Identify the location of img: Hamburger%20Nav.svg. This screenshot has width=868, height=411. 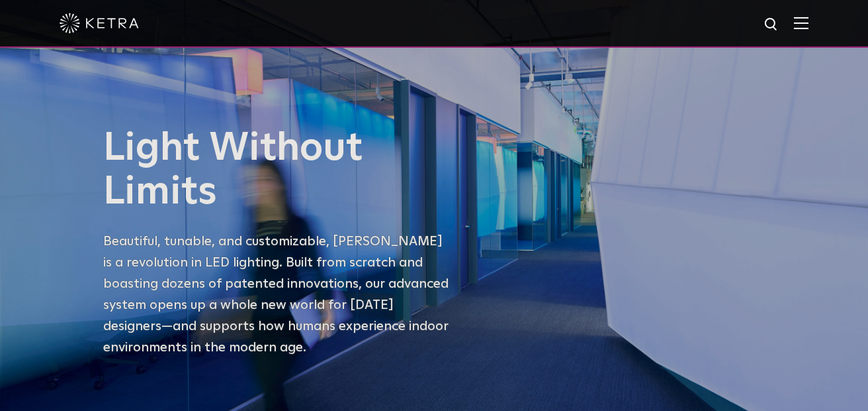
(801, 23).